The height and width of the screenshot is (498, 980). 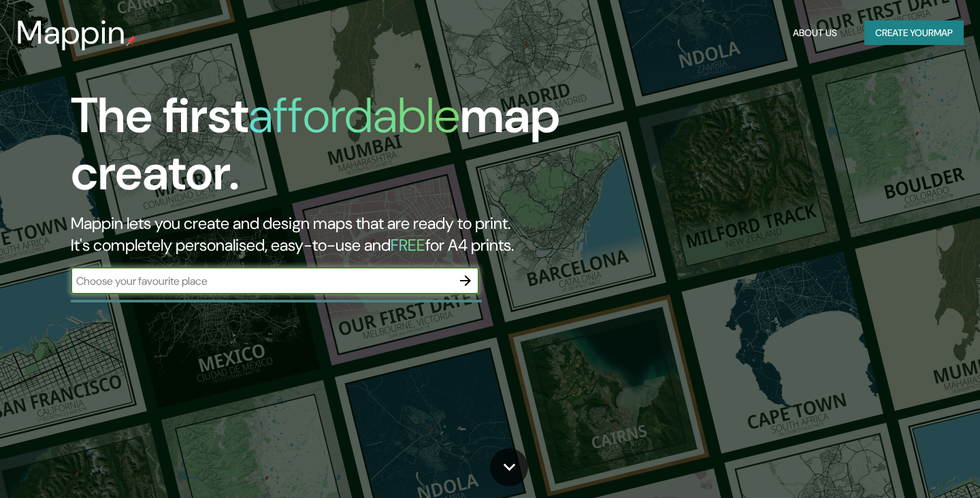 I want to click on h1: affordable, so click(x=354, y=115).